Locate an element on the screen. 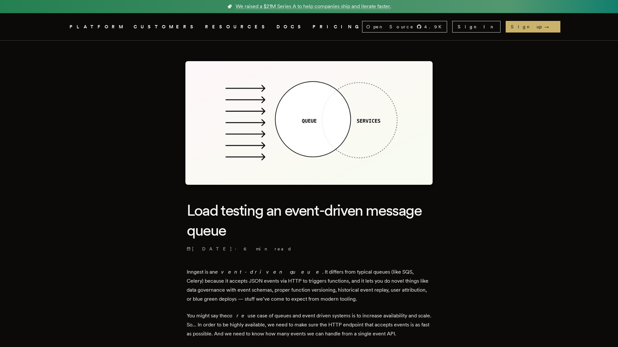  h1: Load testing an event-driven message queue is located at coordinates (309, 220).